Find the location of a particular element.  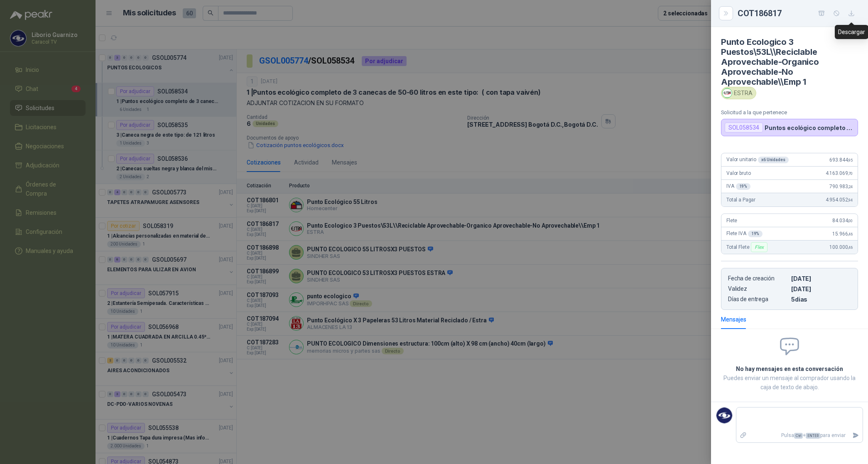

span: 84.034 is located at coordinates (842, 221).